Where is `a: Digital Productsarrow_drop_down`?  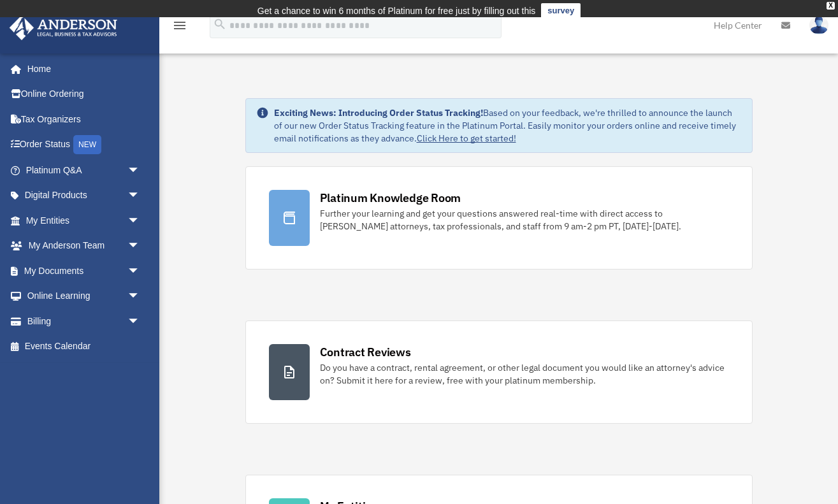 a: Digital Productsarrow_drop_down is located at coordinates (84, 195).